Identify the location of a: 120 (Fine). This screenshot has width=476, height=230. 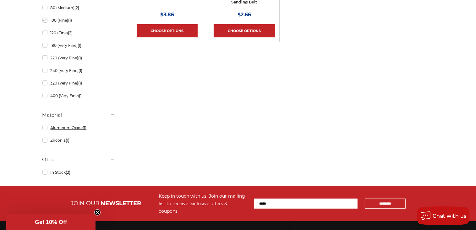
(79, 33).